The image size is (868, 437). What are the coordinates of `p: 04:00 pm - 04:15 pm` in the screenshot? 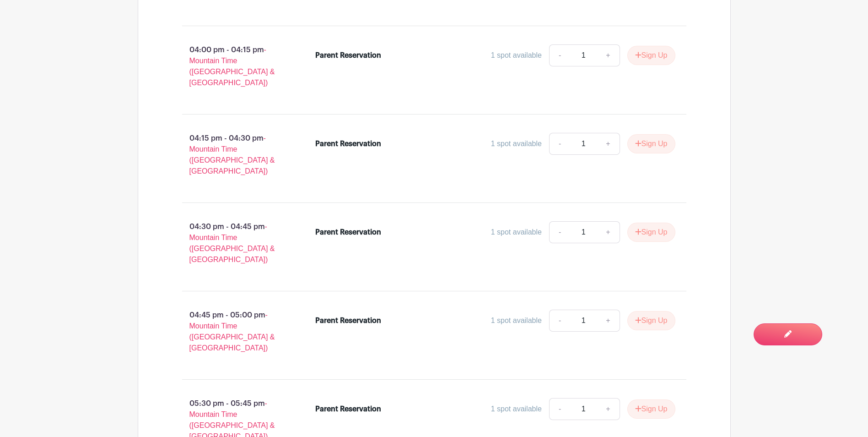 It's located at (234, 67).